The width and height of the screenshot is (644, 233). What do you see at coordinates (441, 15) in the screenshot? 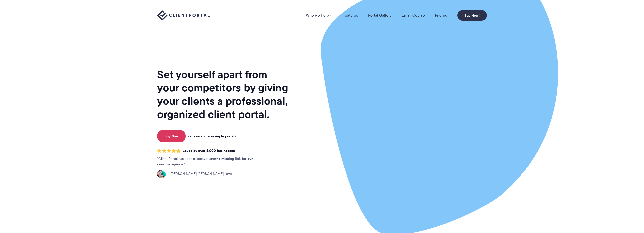
I see `a: Pricing` at bounding box center [441, 15].